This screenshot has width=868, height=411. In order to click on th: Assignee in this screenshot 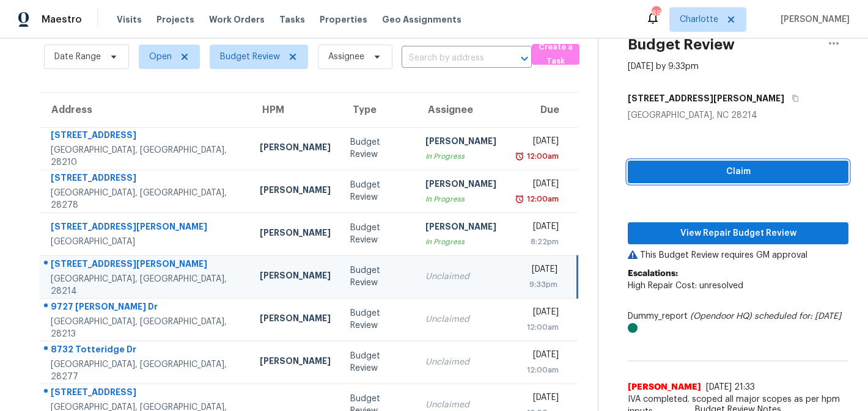, I will do `click(461, 110)`.